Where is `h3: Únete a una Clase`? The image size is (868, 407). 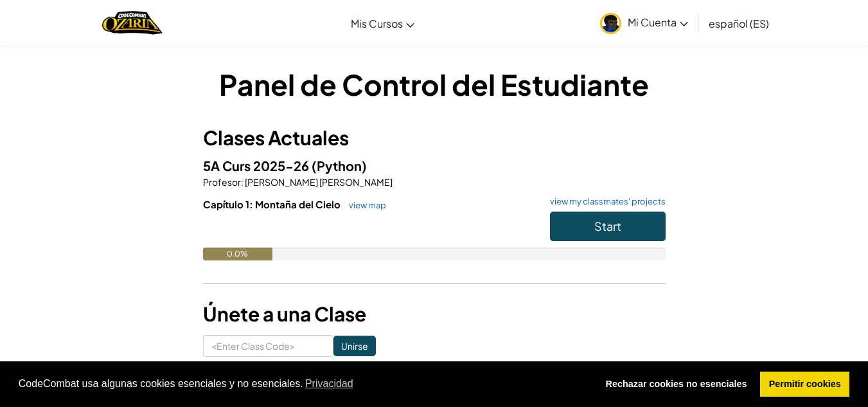
h3: Únete a una Clase is located at coordinates (434, 314).